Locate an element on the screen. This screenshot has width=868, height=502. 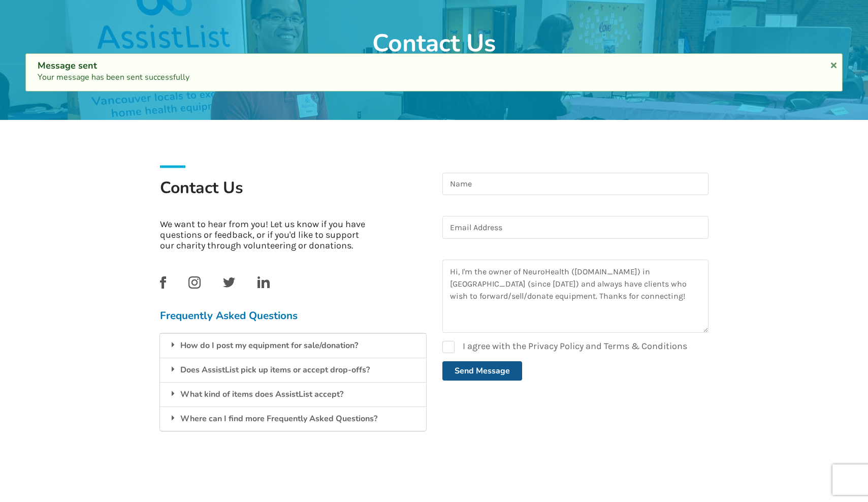
input: Email Address is located at coordinates (575, 227).